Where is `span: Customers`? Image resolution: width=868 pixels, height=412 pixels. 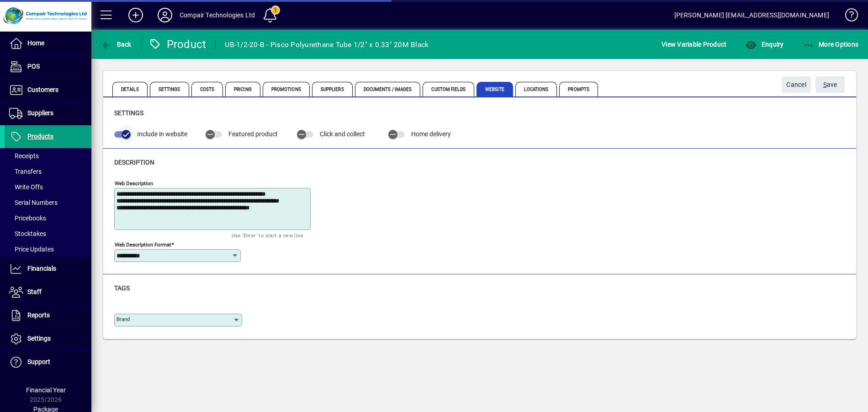 span: Customers is located at coordinates (43, 90).